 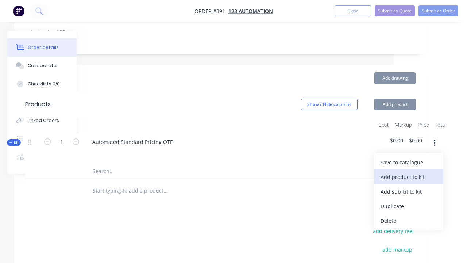 I want to click on button: Checklists 0/0, so click(x=42, y=84).